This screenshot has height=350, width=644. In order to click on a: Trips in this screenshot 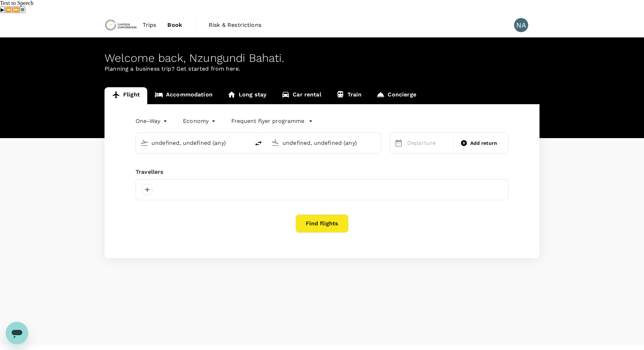, I will do `click(149, 25)`.